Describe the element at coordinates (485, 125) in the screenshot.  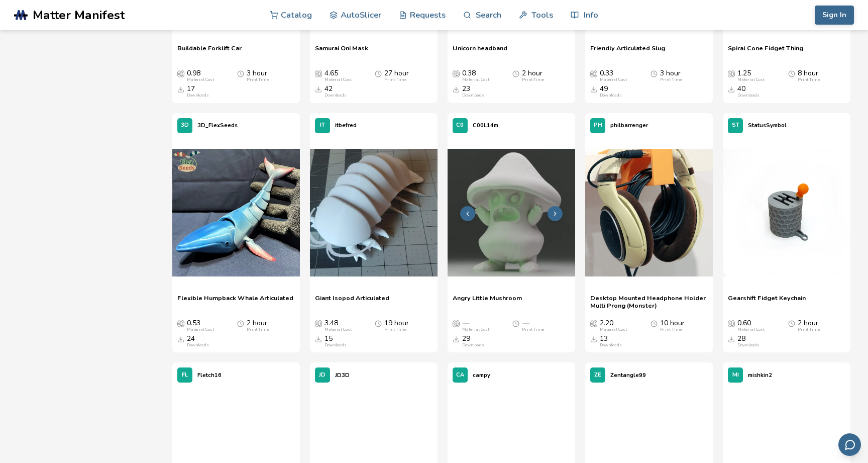
I see `p: C00L14m` at that location.